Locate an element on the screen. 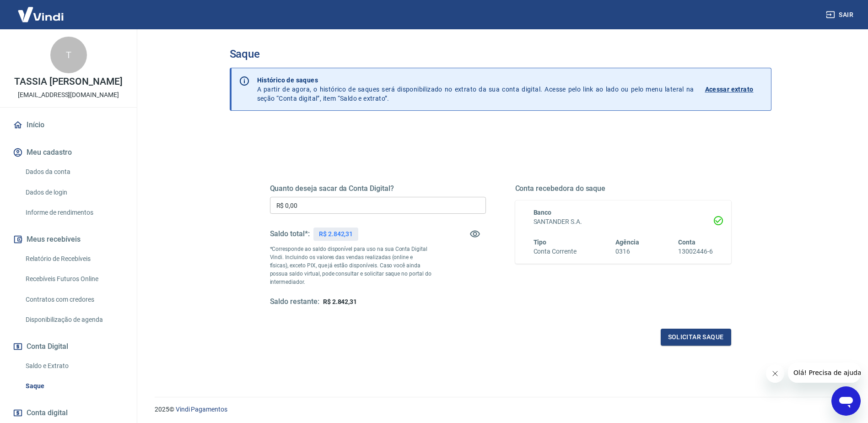 The width and height of the screenshot is (868, 423). a: Saque is located at coordinates (74, 386).